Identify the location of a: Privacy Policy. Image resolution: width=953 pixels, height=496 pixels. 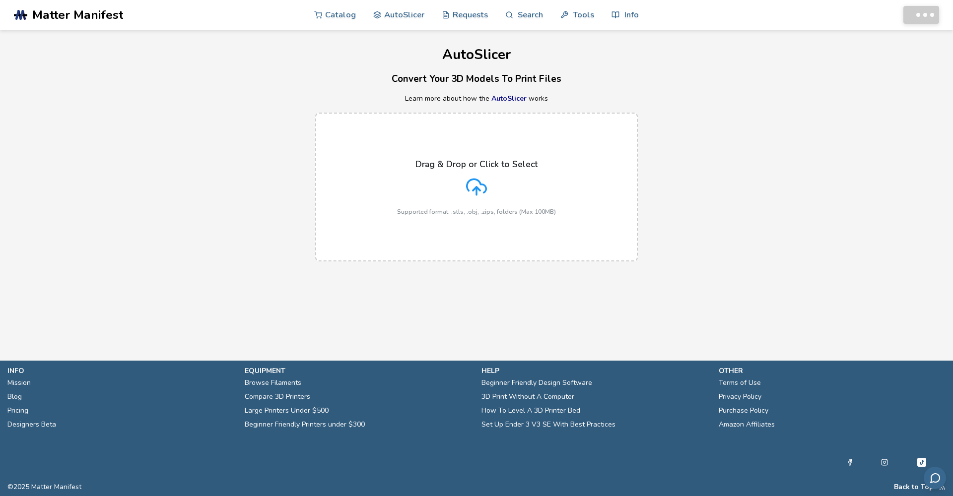
(740, 397).